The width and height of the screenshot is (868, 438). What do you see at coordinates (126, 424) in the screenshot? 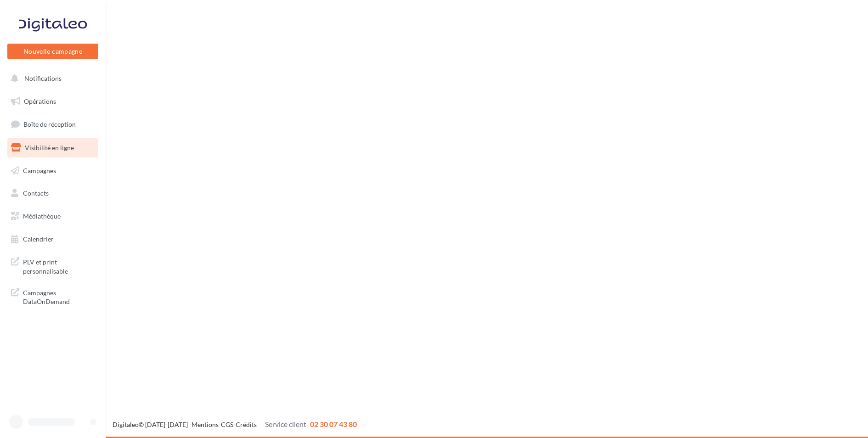
I see `a: Digitaleo` at bounding box center [126, 424].